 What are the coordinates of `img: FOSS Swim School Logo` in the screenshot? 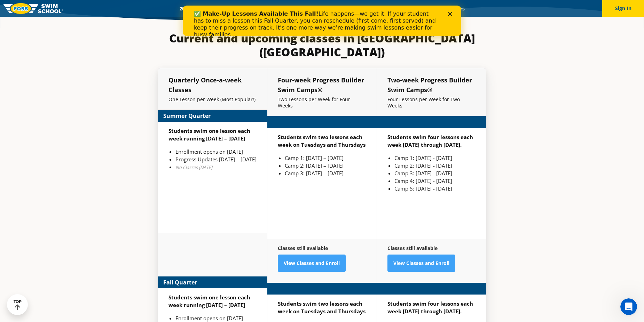 It's located at (33, 8).